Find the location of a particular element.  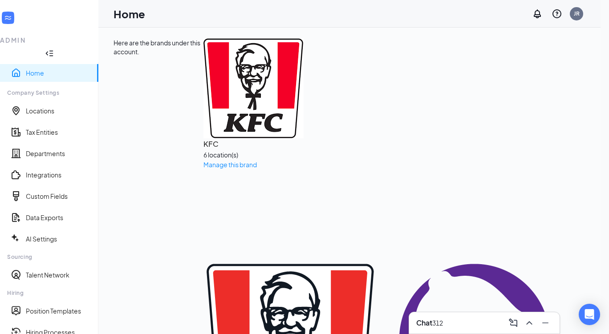

a: Locations is located at coordinates (58, 111).